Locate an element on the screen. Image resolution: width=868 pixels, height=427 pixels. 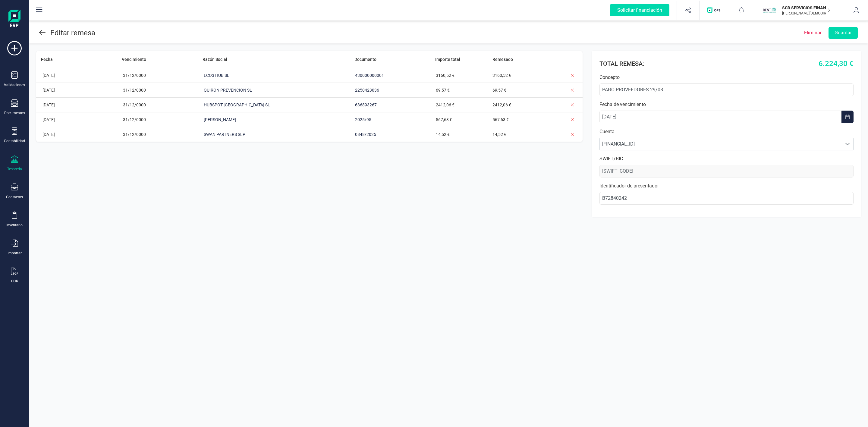
span: Remesado is located at coordinates (503, 59).